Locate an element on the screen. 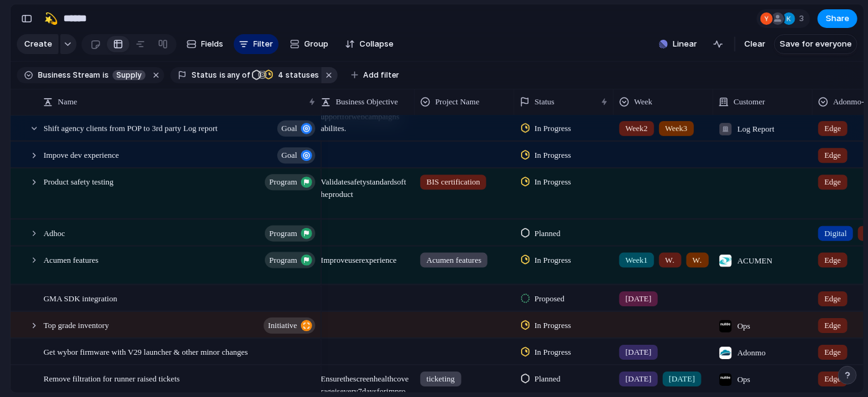 The height and width of the screenshot is (397, 868). span: Supply is located at coordinates (129, 75).